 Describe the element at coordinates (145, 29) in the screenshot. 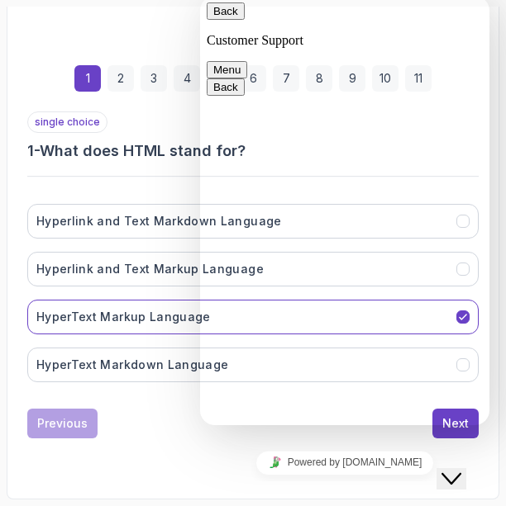

I see `div: primary` at that location.